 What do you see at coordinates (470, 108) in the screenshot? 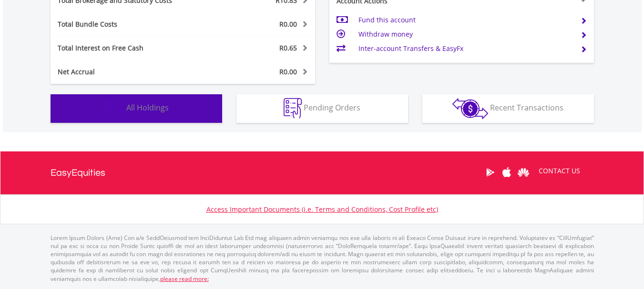
I see `img: transactions-zar-wht.png` at bounding box center [470, 108].